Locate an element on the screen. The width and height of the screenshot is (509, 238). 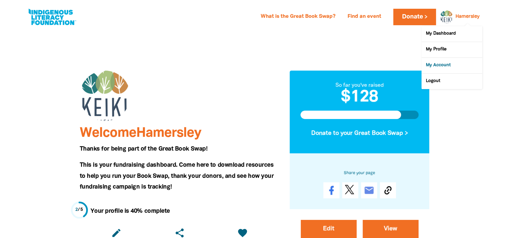
span: 2 is located at coordinates (77, 210).